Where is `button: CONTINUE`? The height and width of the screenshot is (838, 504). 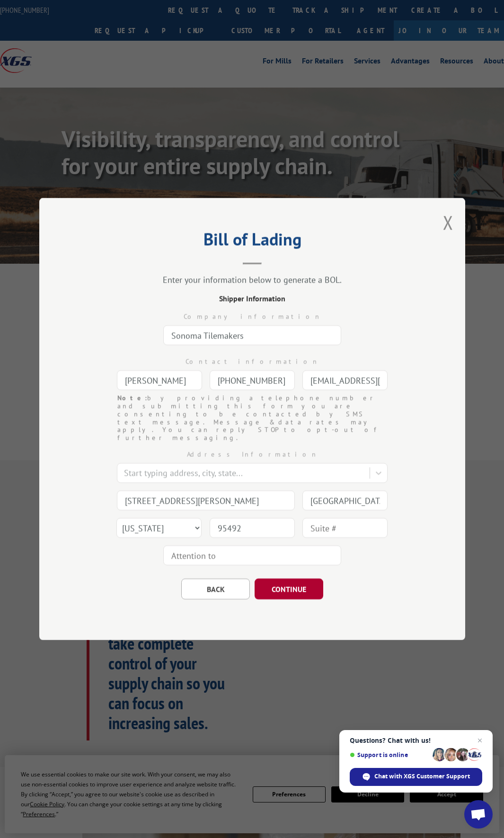
button: CONTINUE is located at coordinates (289, 589).